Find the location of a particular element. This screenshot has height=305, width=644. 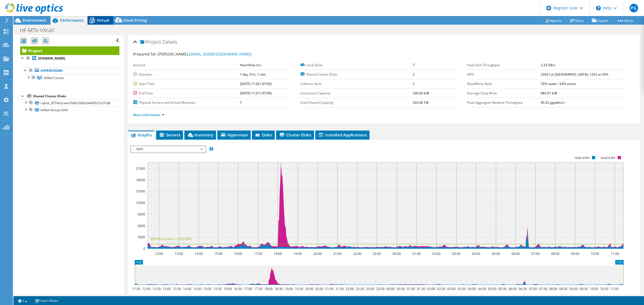

label: Average Daily Write is located at coordinates (504, 93).